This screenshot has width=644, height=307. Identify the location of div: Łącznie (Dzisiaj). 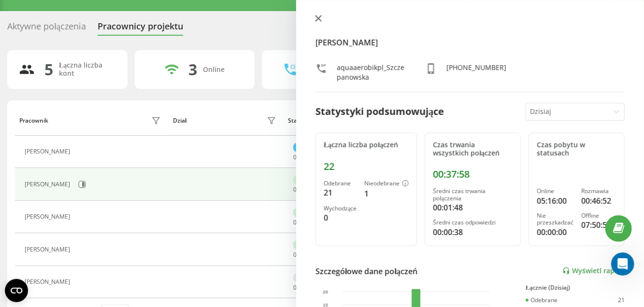
(574, 288).